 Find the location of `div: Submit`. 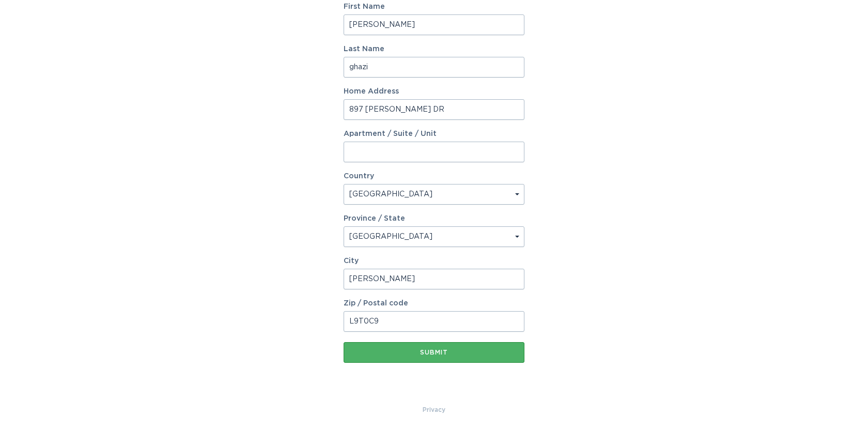

div: Submit is located at coordinates (434, 352).